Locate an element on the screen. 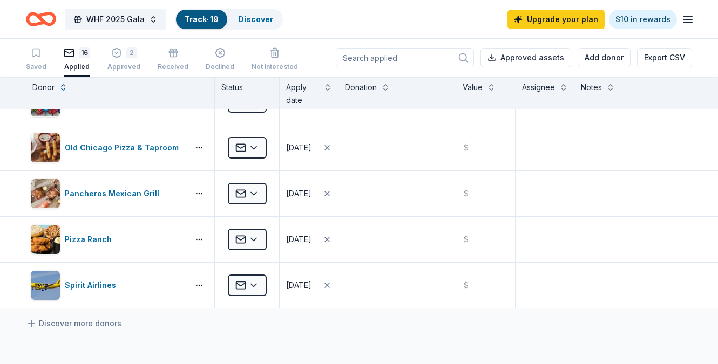 This screenshot has width=718, height=364. div: Approved is located at coordinates (124, 67).